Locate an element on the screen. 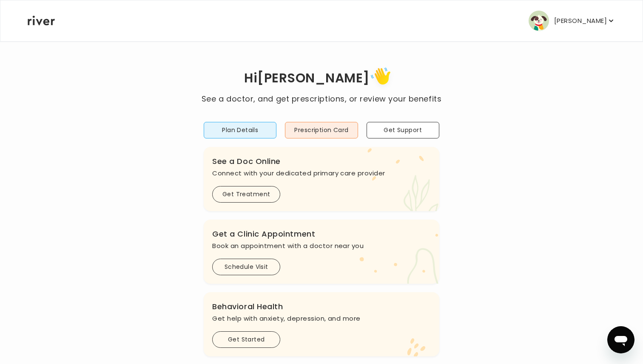 The width and height of the screenshot is (643, 364). p: See a doctor, and get prescriptions, or review your benefits is located at coordinates (321, 99).